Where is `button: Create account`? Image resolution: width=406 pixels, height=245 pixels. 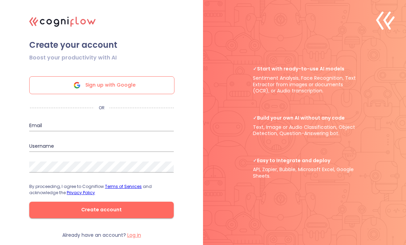
button: Create account is located at coordinates (101, 210).